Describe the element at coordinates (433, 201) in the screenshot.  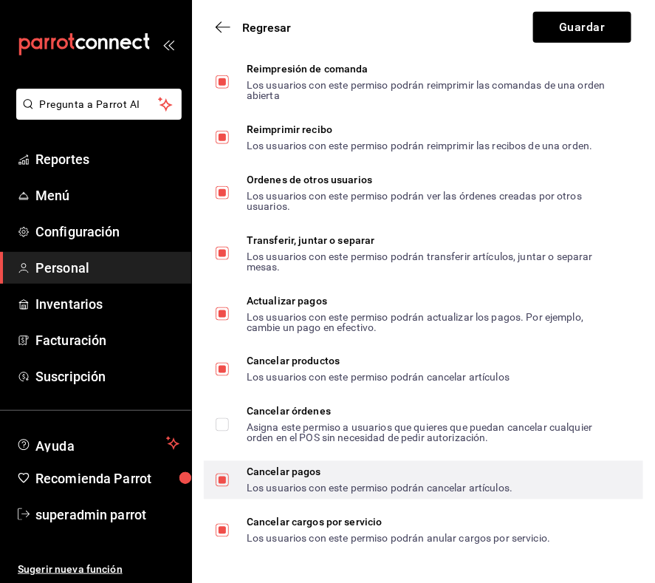
I see `div: Los usuarios con este permiso podrán ver las órdenes creadas por otros usuarios.` at that location.